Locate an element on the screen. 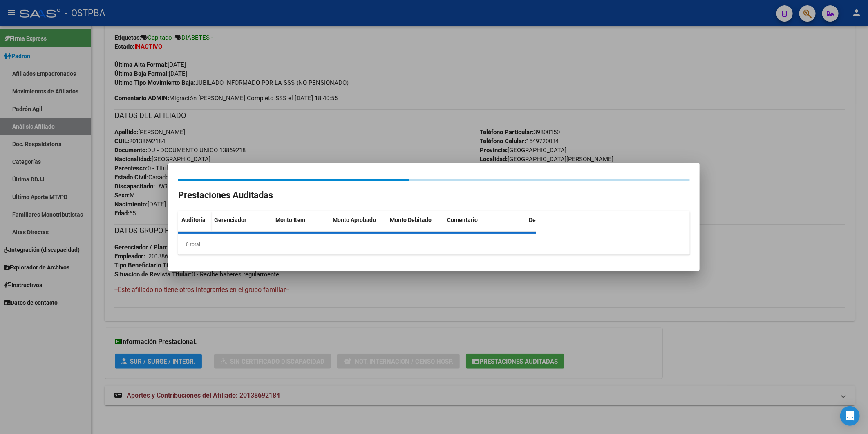 The height and width of the screenshot is (434, 868). span: Comentario is located at coordinates (462, 220).